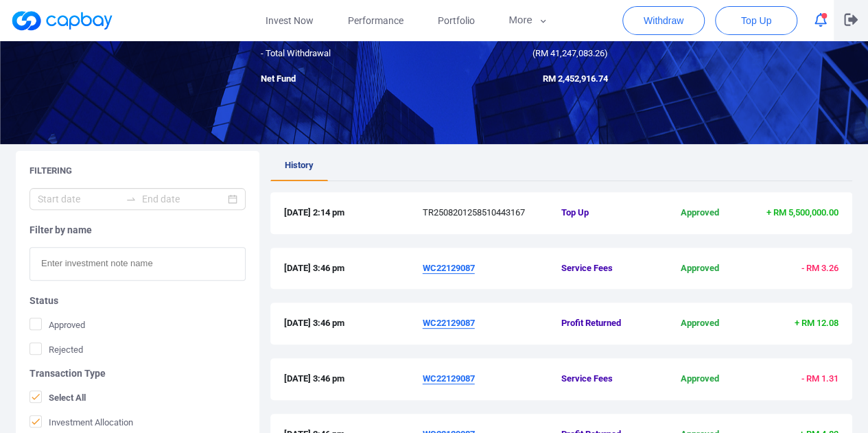 This screenshot has height=433, width=868. What do you see at coordinates (375, 21) in the screenshot?
I see `span: Performance` at bounding box center [375, 21].